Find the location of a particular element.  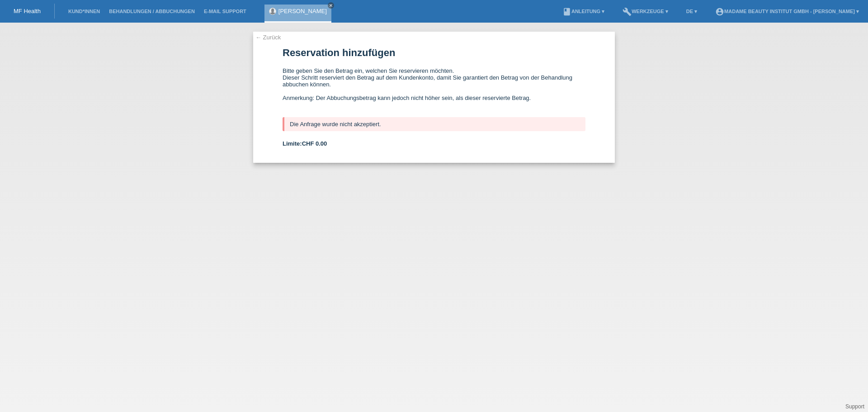

b: Limite: is located at coordinates (305, 144).